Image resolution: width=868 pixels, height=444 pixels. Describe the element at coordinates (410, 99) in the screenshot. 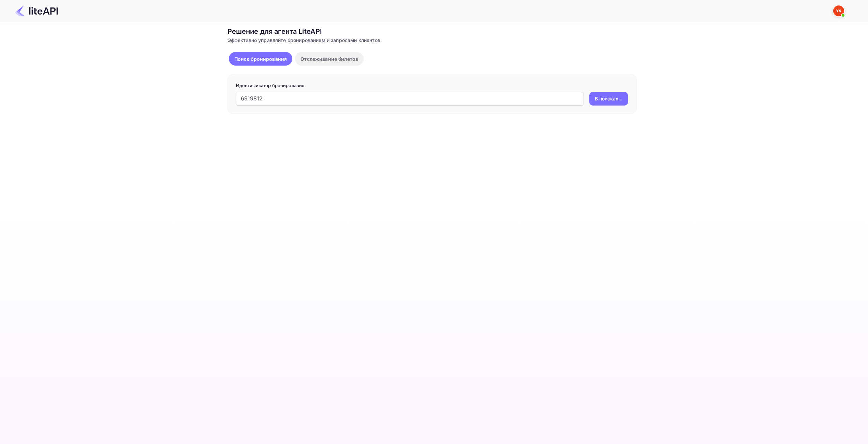

I see `input: Введите идентификатор бронирования (например, 63782194)` at that location.